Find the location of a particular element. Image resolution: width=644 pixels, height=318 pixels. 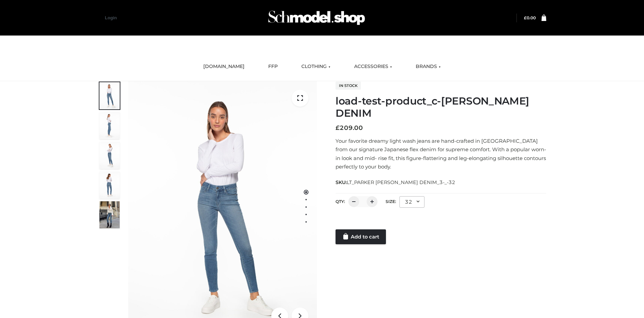

img: 2001KLX-Ava-skinny-cove-4-scaled_4636a833-082b-4702-abec-fd5bf279c4fc.jpg is located at coordinates (110, 126).